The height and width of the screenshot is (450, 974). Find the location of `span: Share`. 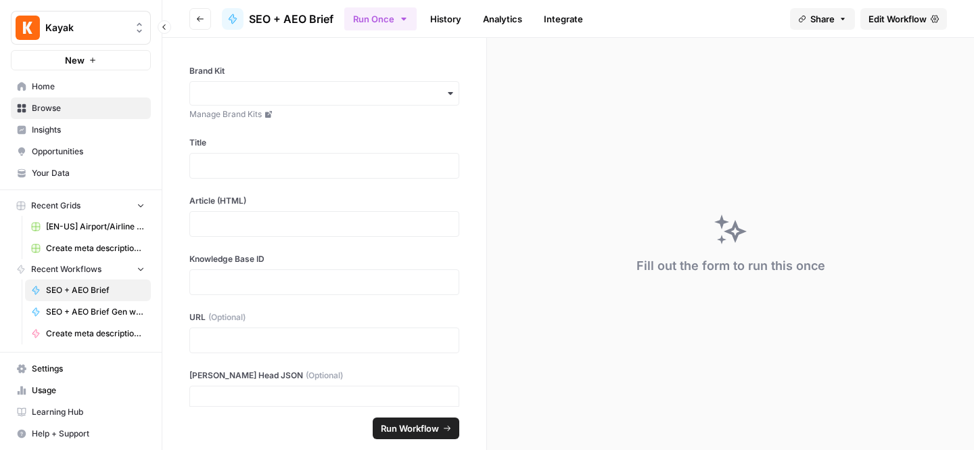

span: Share is located at coordinates (822, 19).